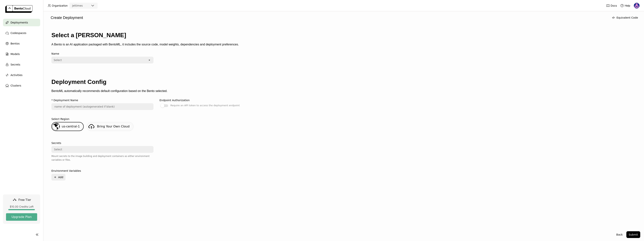  What do you see at coordinates (174, 100) in the screenshot?
I see `div: Endpoint Authorization` at bounding box center [174, 100].